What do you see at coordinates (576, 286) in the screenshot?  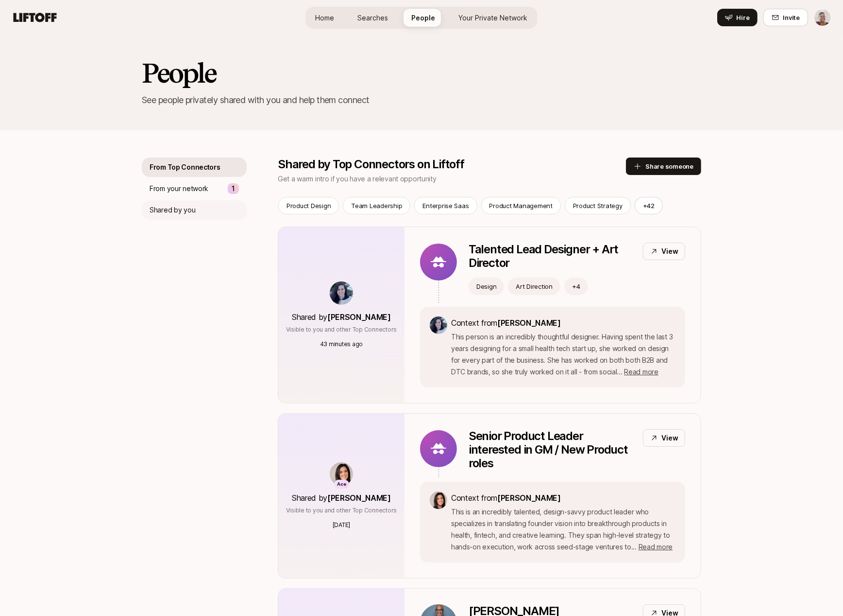 I see `button: +4` at bounding box center [576, 286].